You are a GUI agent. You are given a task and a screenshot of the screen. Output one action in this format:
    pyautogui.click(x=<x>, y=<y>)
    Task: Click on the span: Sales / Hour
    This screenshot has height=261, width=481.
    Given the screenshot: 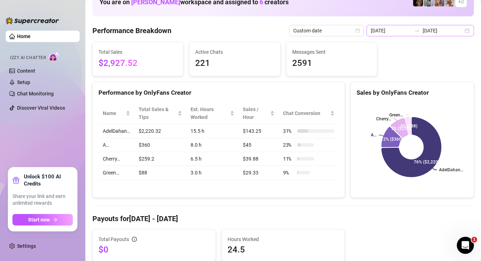 What is the action you would take?
    pyautogui.click(x=256, y=113)
    